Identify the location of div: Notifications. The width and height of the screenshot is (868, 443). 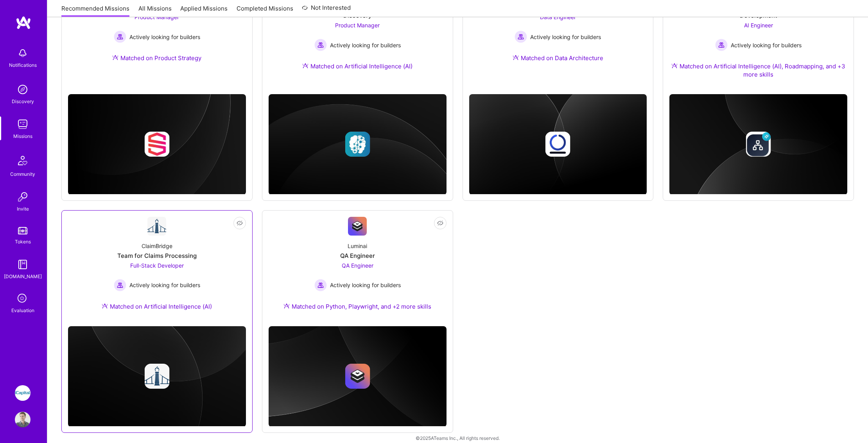
(23, 65).